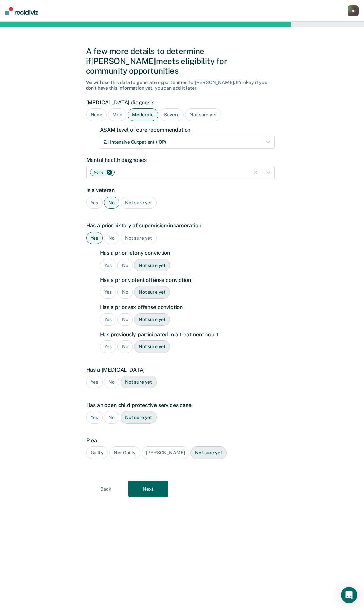 The image size is (364, 610). I want to click on div: Open Intercom Messenger, so click(349, 595).